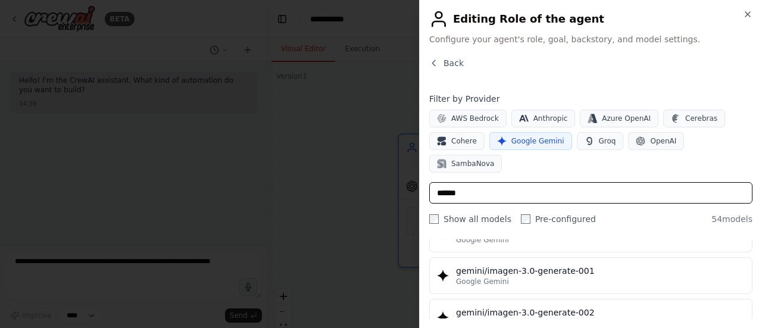 The height and width of the screenshot is (328, 762). What do you see at coordinates (608, 141) in the screenshot?
I see `span: Groq` at bounding box center [608, 141].